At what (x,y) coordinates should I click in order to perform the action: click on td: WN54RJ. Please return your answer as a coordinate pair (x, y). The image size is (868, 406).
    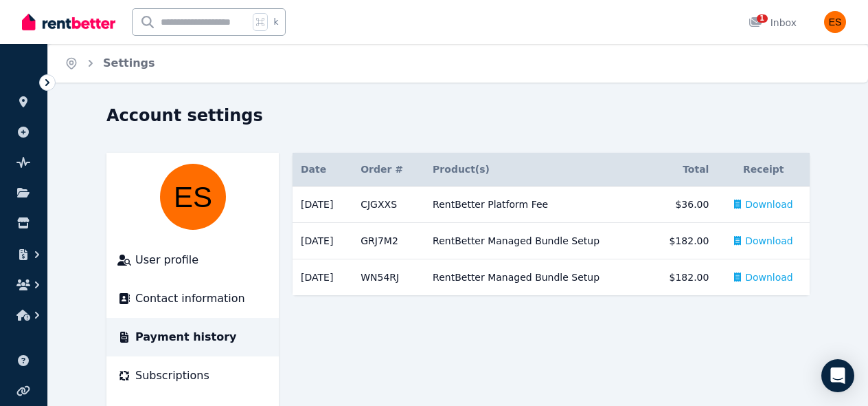
    Looking at the image, I should click on (388, 277).